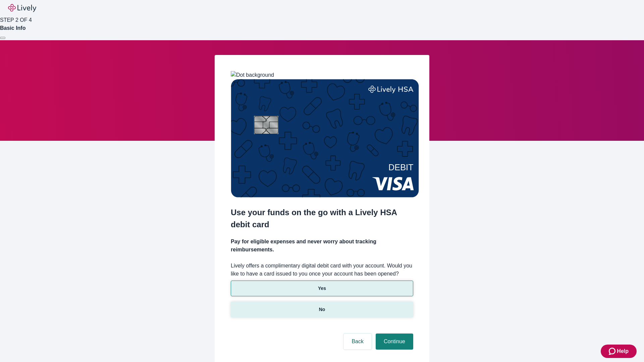  Describe the element at coordinates (622, 352) in the screenshot. I see `span: Help` at that location.